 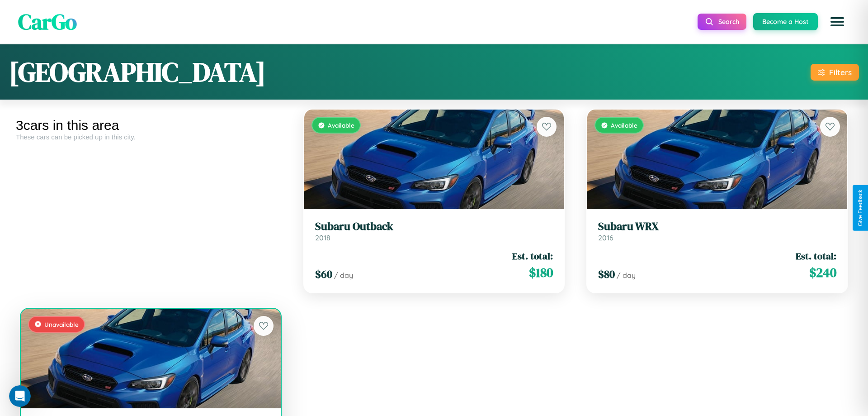 I want to click on span: $ 80, so click(x=607, y=274).